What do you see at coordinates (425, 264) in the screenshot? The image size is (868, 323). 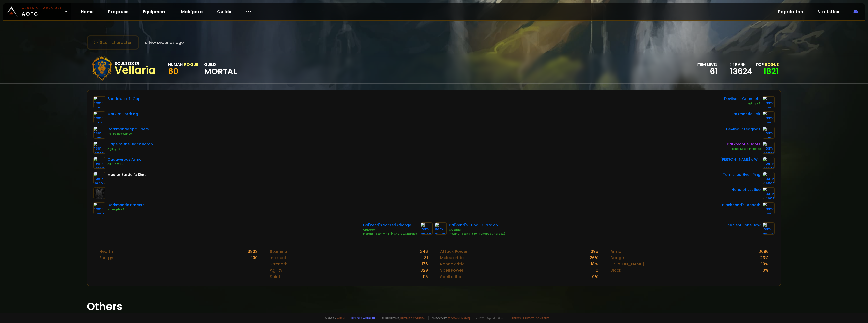 I see `div: 175` at bounding box center [425, 264].